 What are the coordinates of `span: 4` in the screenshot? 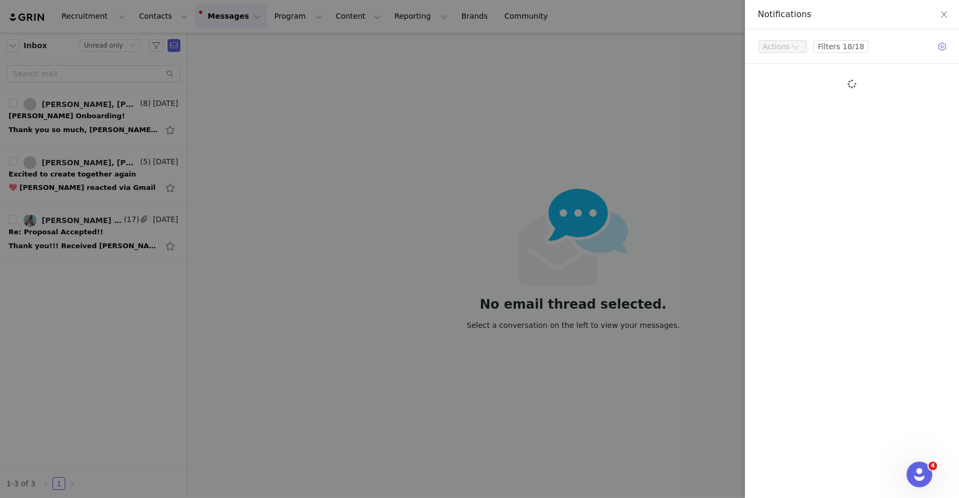 It's located at (933, 466).